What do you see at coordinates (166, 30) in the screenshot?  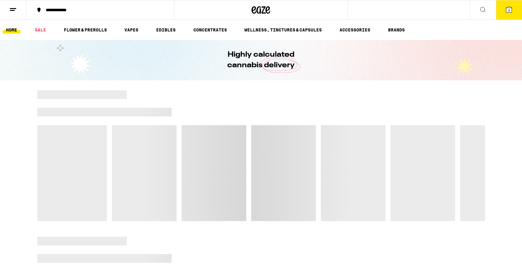 I see `a: EDIBLES` at bounding box center [166, 30].